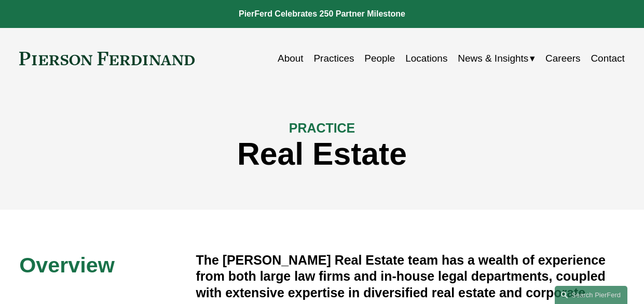  Describe the element at coordinates (562, 58) in the screenshot. I see `a: Careers` at that location.